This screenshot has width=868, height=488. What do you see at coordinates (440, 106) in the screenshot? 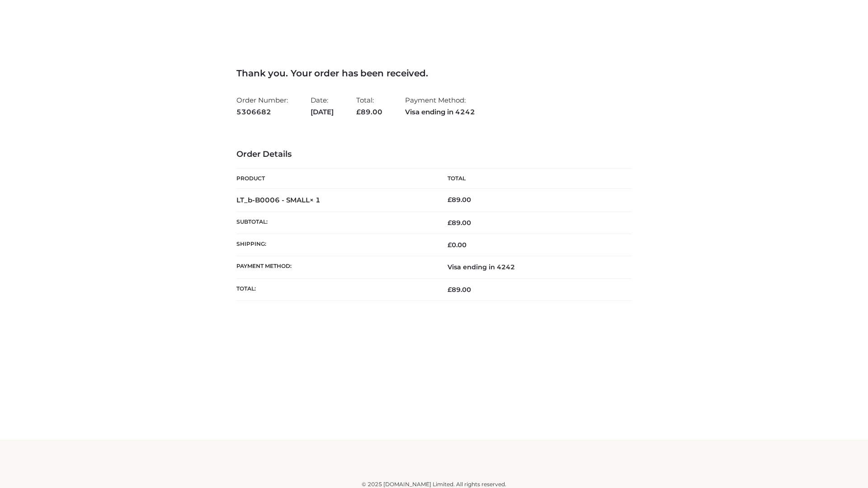
I see `li: Payment Method:` at bounding box center [440, 106].